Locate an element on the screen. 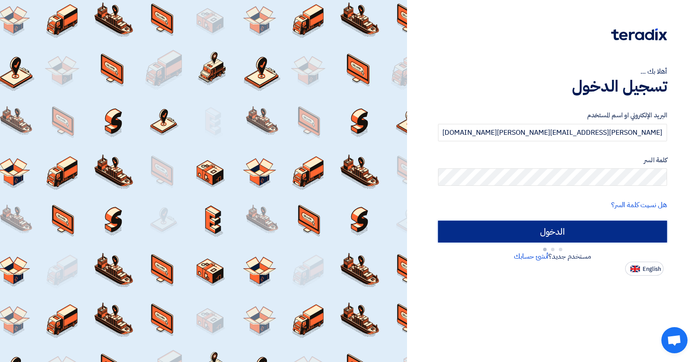  img: en-US.png is located at coordinates (635, 269).